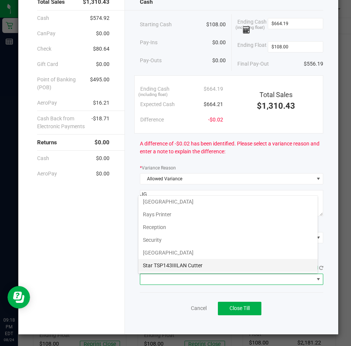 The image size is (351, 346). What do you see at coordinates (313, 64) in the screenshot?
I see `span: $556.19` at bounding box center [313, 64].